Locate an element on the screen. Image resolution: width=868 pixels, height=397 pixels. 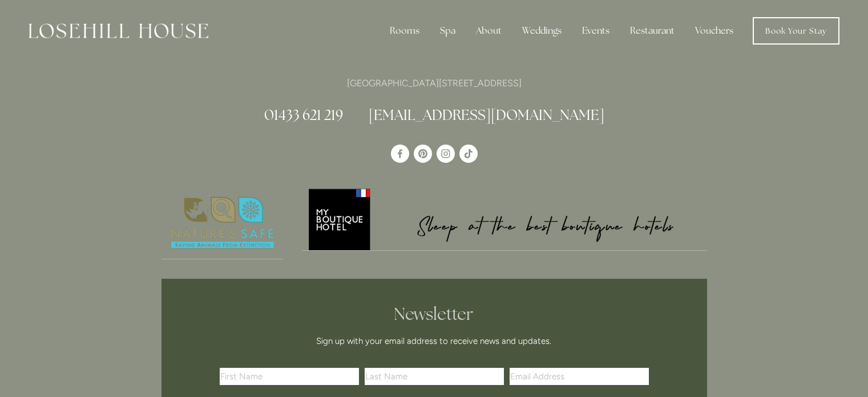
a: Pinterest is located at coordinates (423, 154).